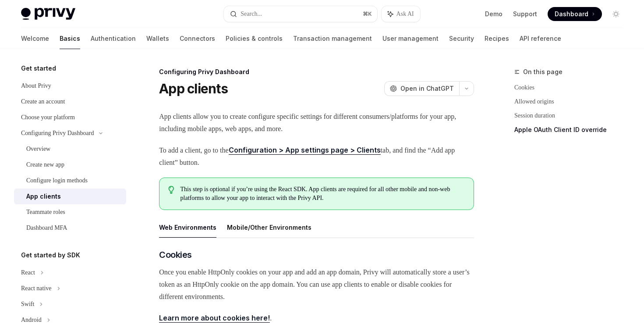 This screenshot has width=644, height=324. What do you see at coordinates (70, 102) in the screenshot?
I see `a: Create an account` at bounding box center [70, 102].